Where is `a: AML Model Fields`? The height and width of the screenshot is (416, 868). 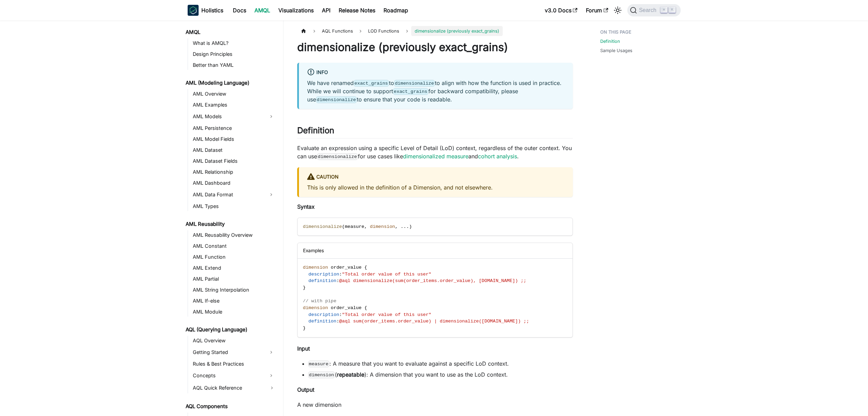 a: AML Model Fields is located at coordinates (234, 139).